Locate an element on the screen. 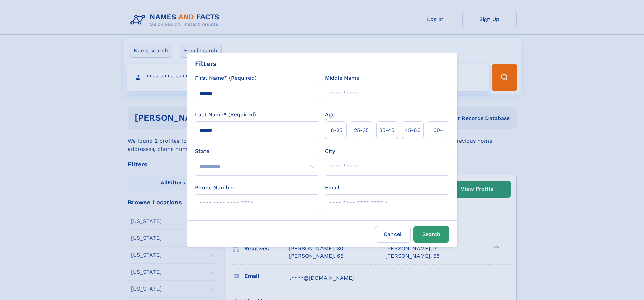 This screenshot has width=644, height=300. div: Filters is located at coordinates (206, 64).